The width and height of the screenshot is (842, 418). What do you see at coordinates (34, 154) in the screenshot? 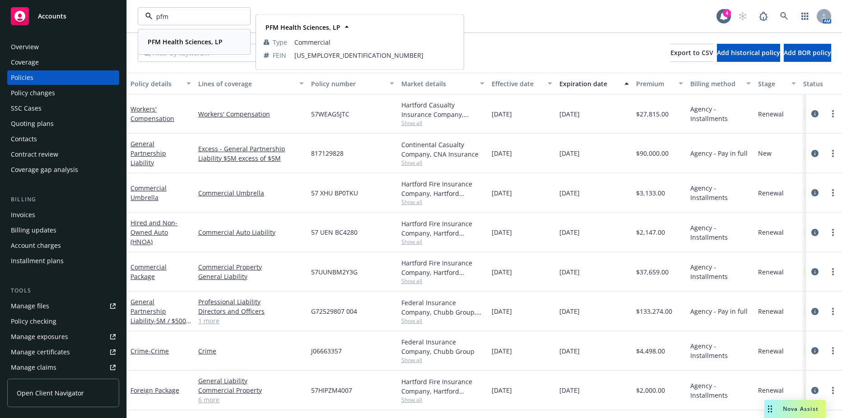
I see `div: Contract review` at bounding box center [34, 154].